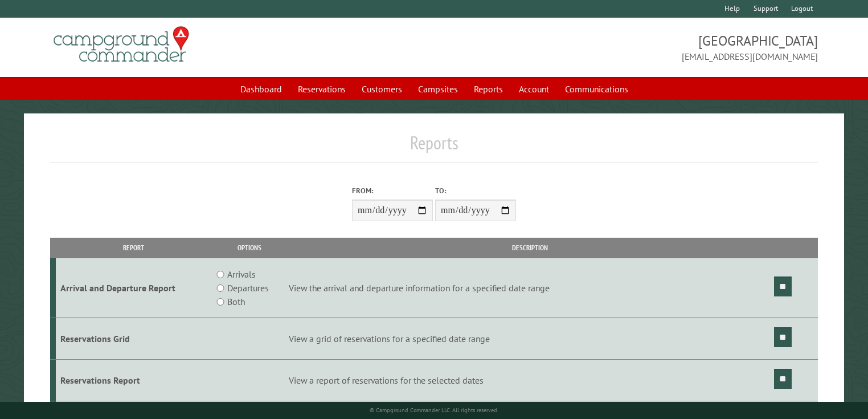  What do you see at coordinates (121, 44) in the screenshot?
I see `img: Campground Commander` at bounding box center [121, 44].